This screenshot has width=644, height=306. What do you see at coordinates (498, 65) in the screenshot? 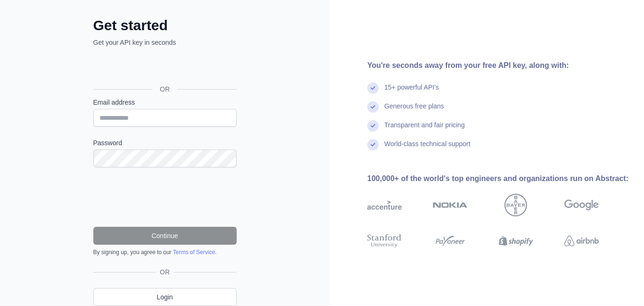
I see `div: You're seconds away from your free API key, along with:` at bounding box center [498, 65].